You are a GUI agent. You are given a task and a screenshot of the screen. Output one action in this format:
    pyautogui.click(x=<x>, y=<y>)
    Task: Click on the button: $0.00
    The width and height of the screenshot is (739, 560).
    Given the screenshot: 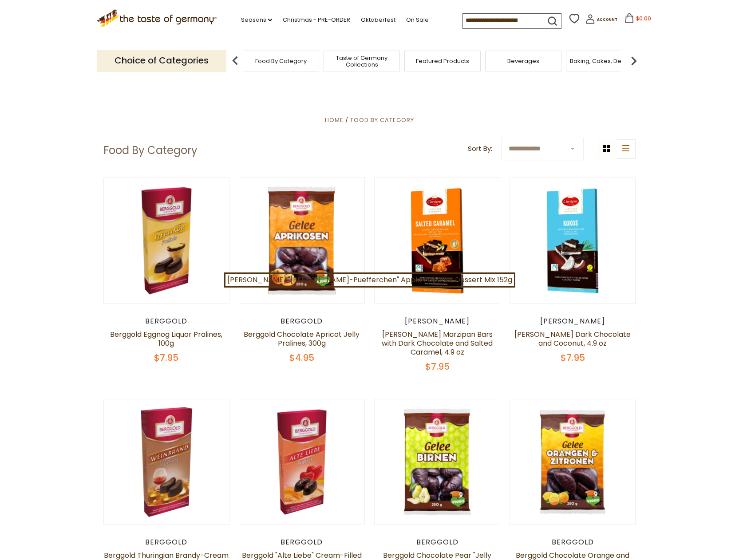 What is the action you would take?
    pyautogui.click(x=637, y=20)
    